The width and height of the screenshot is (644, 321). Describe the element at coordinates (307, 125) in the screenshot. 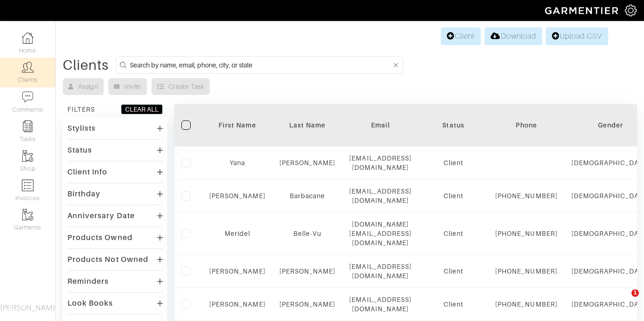

I see `div: Last Name` at that location.